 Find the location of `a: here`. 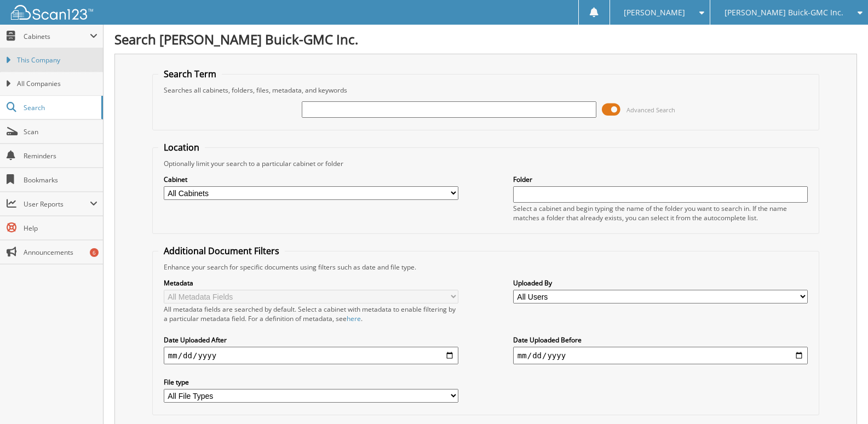

a: here is located at coordinates (354, 318).